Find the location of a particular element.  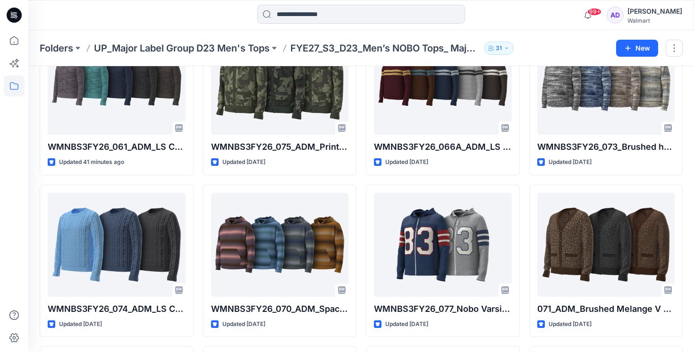

p: UP_Major Label Group D23 Men's Tops is located at coordinates (182, 48).